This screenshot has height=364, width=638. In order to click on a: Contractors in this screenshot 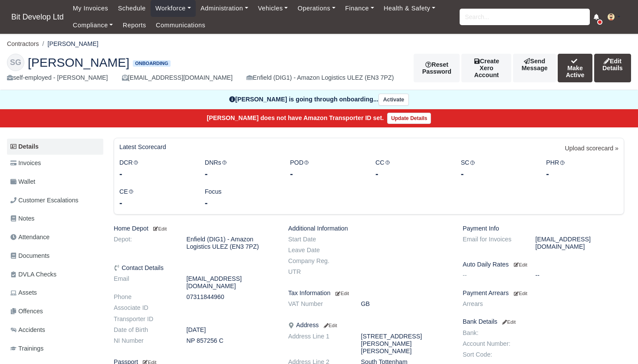, I will do `click(23, 44)`.